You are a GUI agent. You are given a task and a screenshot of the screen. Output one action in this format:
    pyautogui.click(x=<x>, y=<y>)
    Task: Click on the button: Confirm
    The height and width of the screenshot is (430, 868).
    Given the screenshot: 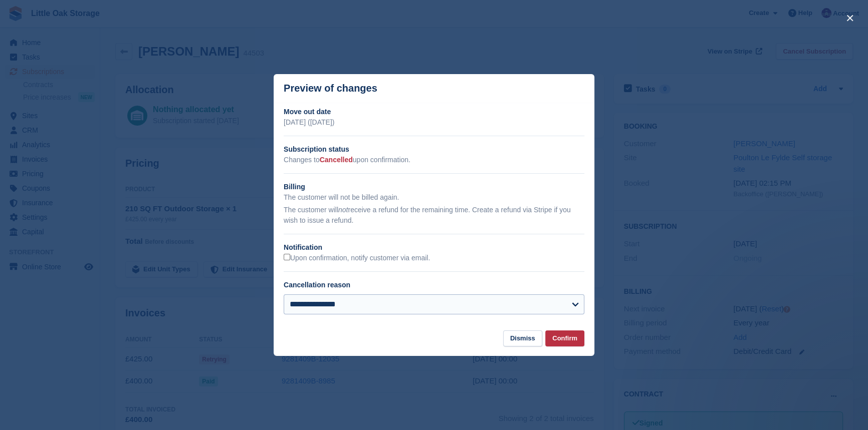 What is the action you would take?
    pyautogui.click(x=565, y=338)
    